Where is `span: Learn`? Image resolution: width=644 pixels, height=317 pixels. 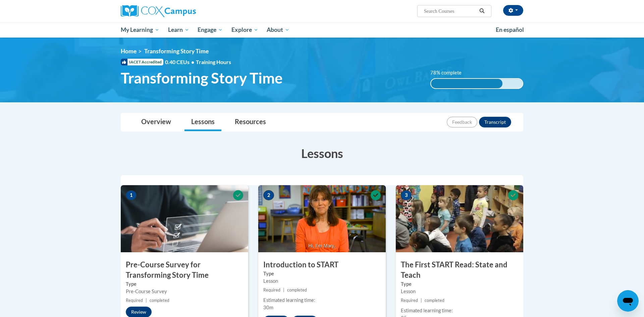 span: Learn is located at coordinates (179, 30).